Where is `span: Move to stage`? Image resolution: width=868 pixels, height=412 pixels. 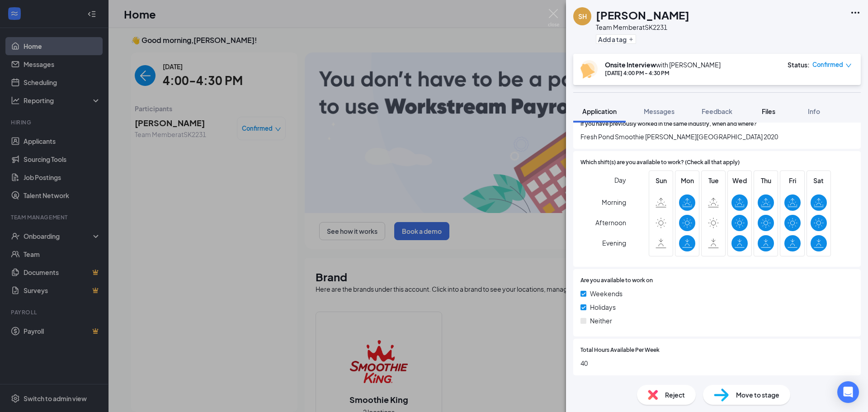
span: Move to stage is located at coordinates (757, 395).